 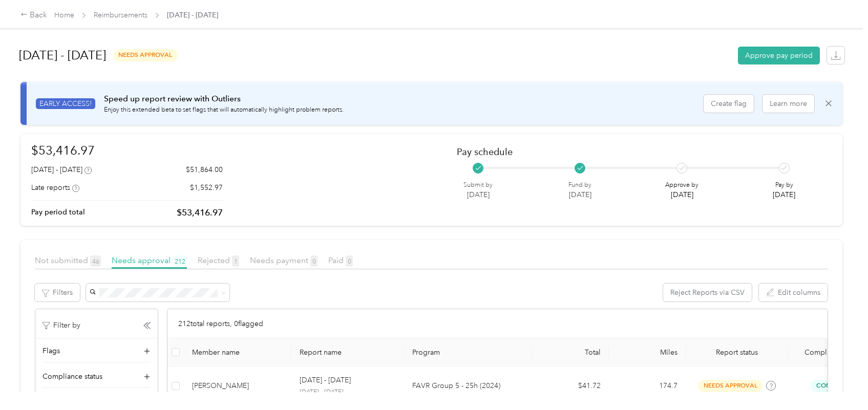 What do you see at coordinates (121, 15) in the screenshot?
I see `a: Reimbursements` at bounding box center [121, 15].